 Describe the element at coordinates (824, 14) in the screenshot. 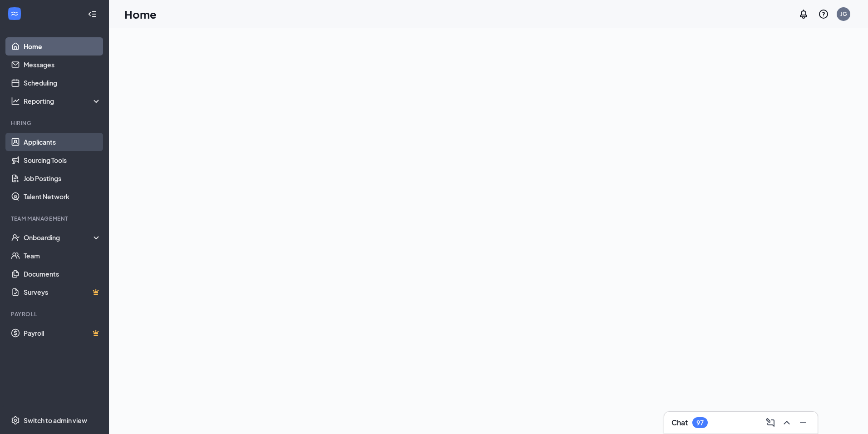

I see `svg: QuestionInfo` at that location.